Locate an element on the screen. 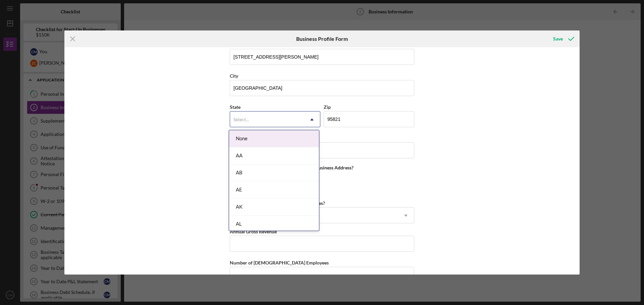  label: Zip is located at coordinates (327, 107).